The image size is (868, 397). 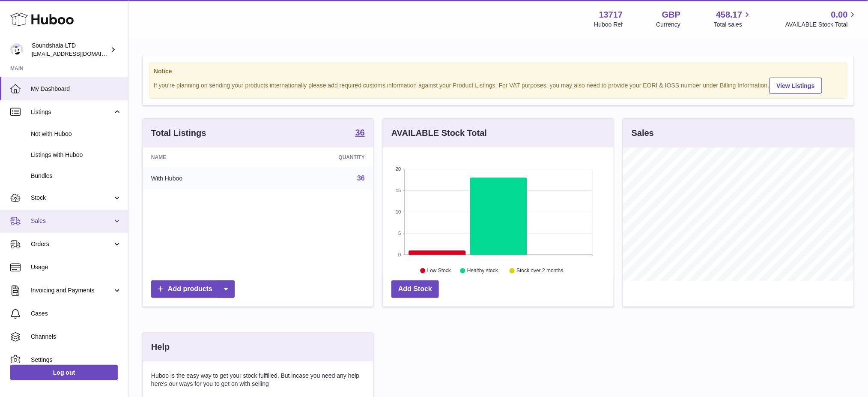 I want to click on strong: GBP, so click(x=671, y=15).